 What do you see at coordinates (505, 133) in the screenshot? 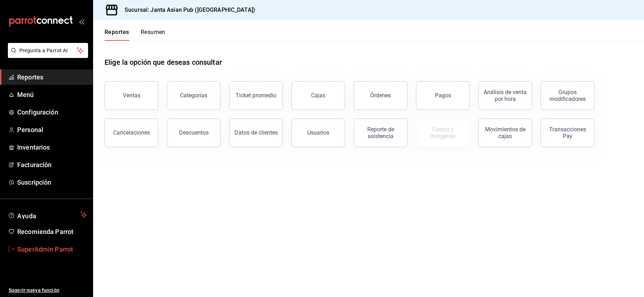
I see `div: Movimientos de cajas` at bounding box center [505, 133].